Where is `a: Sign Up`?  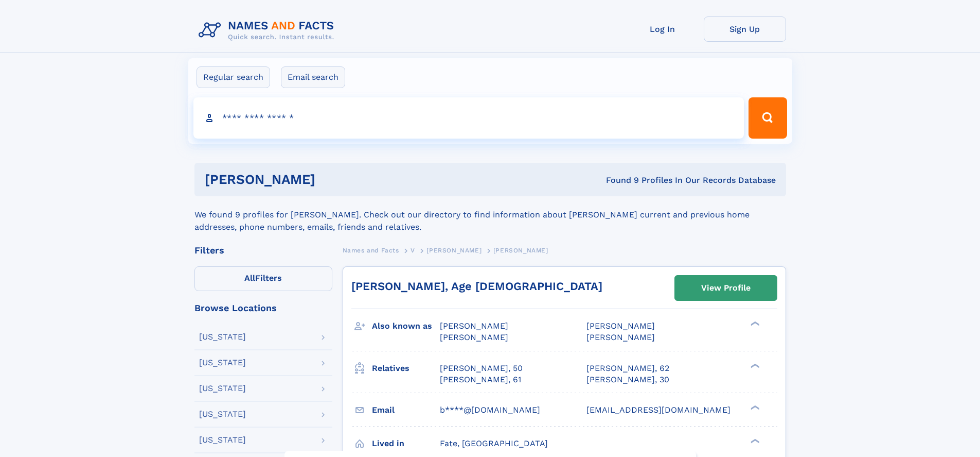 a: Sign Up is located at coordinates (745, 29).